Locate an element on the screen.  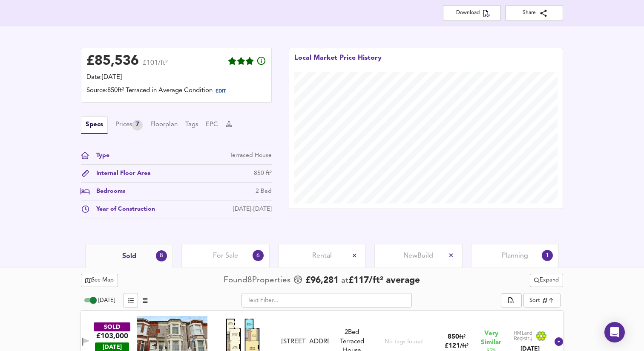
div: Internal Floor Area is located at coordinates (120, 173).